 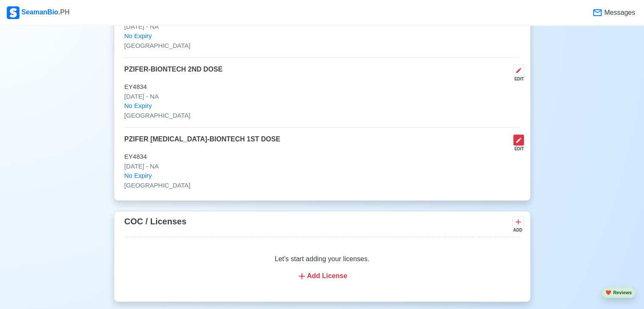 I want to click on span: .PH, so click(x=64, y=12).